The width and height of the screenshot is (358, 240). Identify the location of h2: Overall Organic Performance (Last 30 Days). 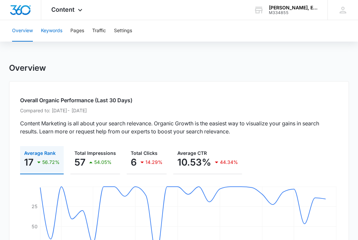
(179, 100).